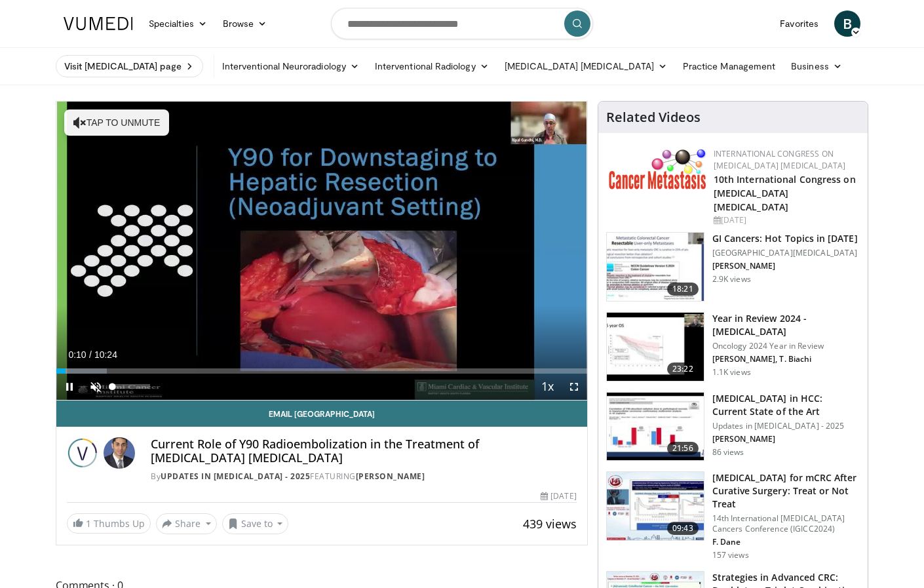  What do you see at coordinates (655, 427) in the screenshot?
I see `img: d05dd3b7-e9c5-4ea1-ae23-a3dd0d06210c.150x105_q85_crop-smart_upscale.jpg` at bounding box center [655, 427].